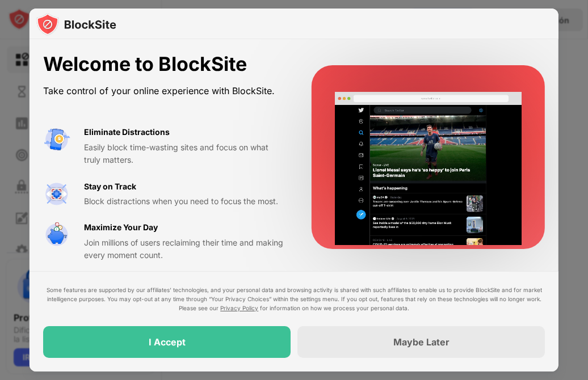 The height and width of the screenshot is (380, 588). I want to click on div: I Accept, so click(166, 342).